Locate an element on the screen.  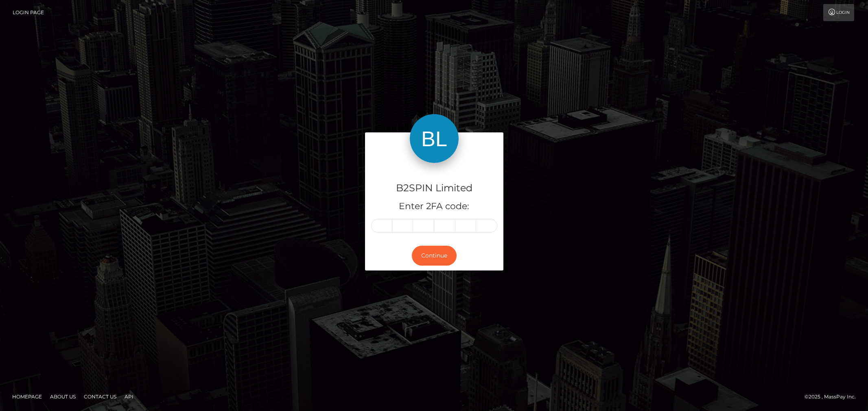
button: Continue is located at coordinates (434, 256).